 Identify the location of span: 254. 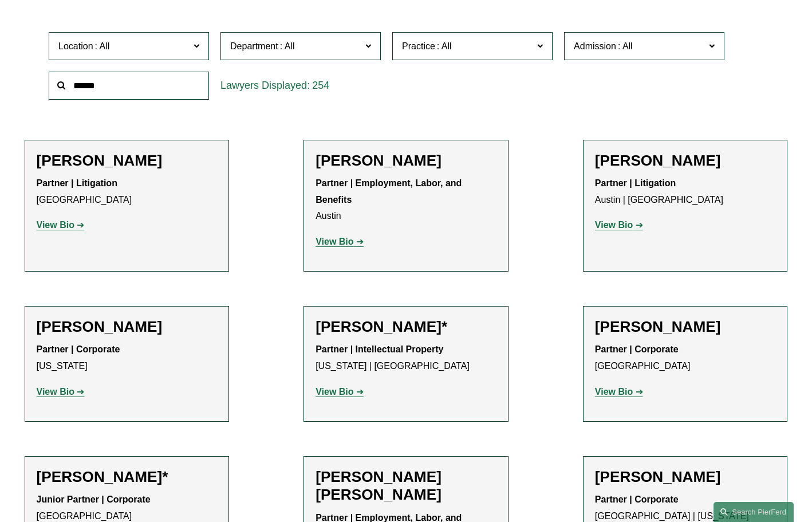
(321, 85).